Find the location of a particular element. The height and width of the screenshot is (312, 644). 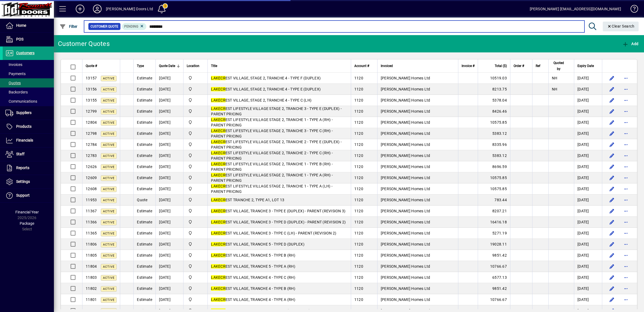

span: Communications is located at coordinates (21, 101).